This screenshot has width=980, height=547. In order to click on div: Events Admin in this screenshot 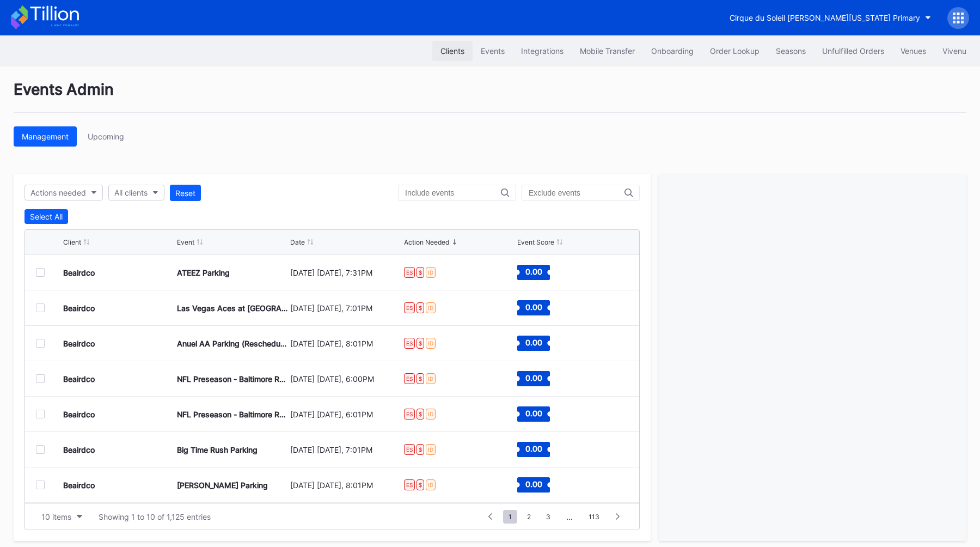, I will do `click(490, 97)`.